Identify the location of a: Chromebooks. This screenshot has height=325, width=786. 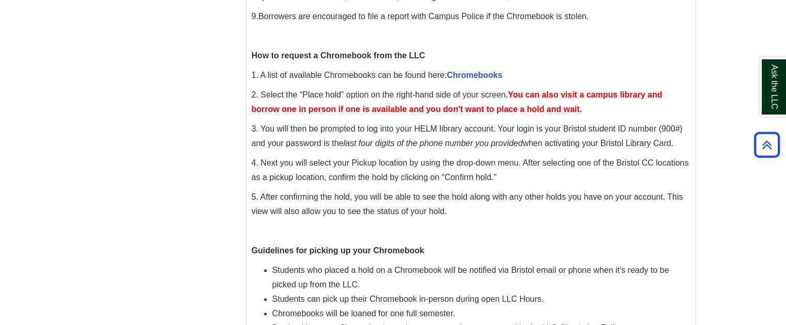
(475, 75).